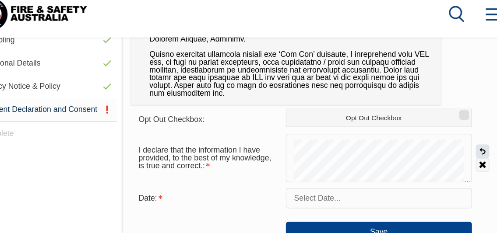 The image size is (497, 233). I want to click on div: I declare that the information I have provided, to the best of my knowledge, is true and correct...., so click(222, 151).